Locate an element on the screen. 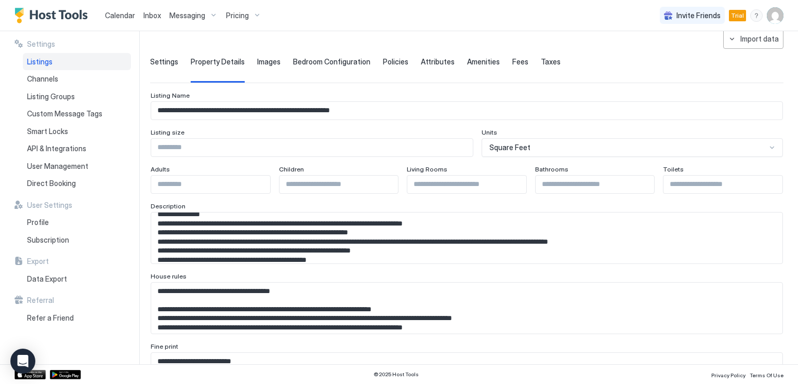 Image resolution: width=798 pixels, height=384 pixels. div: menu is located at coordinates (756, 16).